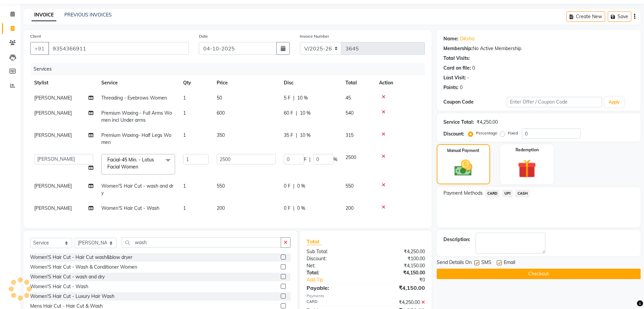 This screenshot has width=644, height=309. Describe the element at coordinates (136, 139) in the screenshot. I see `span: Premium Waxing- Half Legs Women` at that location.